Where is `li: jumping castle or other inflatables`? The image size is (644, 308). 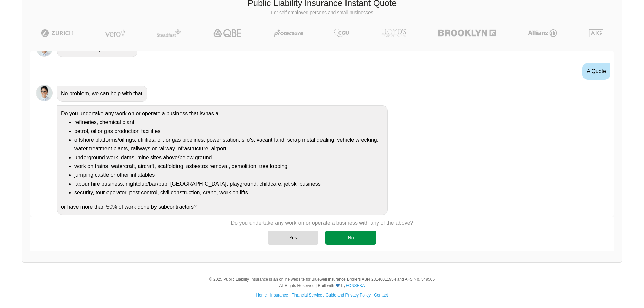
li: jumping castle or other inflatables is located at coordinates (229, 175).